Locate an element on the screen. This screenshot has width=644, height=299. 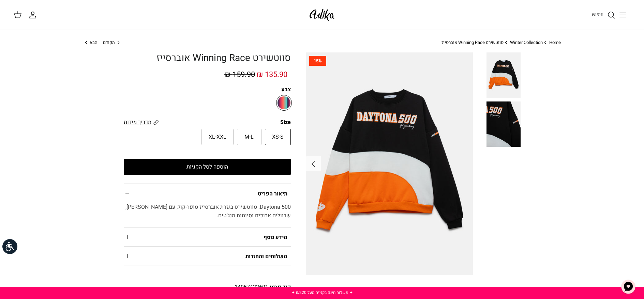
span: מדריך מידות is located at coordinates (137, 123).